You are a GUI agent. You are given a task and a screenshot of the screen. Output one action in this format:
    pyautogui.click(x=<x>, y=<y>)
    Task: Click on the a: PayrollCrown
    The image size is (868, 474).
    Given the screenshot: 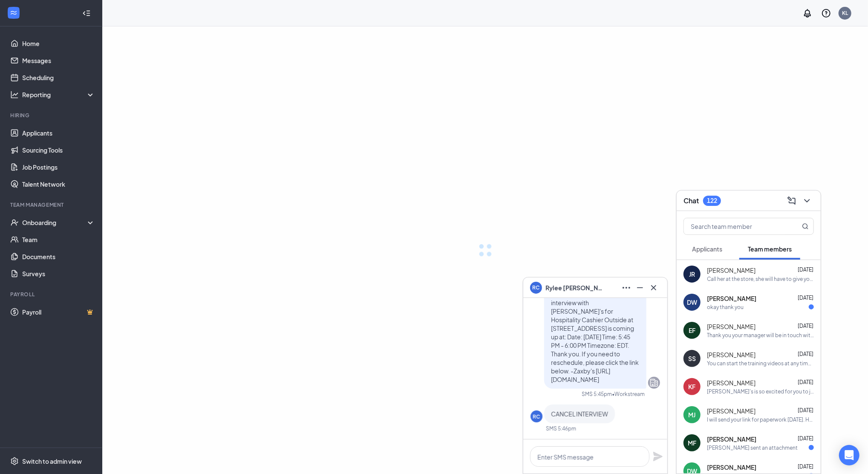 What is the action you would take?
    pyautogui.click(x=58, y=312)
    